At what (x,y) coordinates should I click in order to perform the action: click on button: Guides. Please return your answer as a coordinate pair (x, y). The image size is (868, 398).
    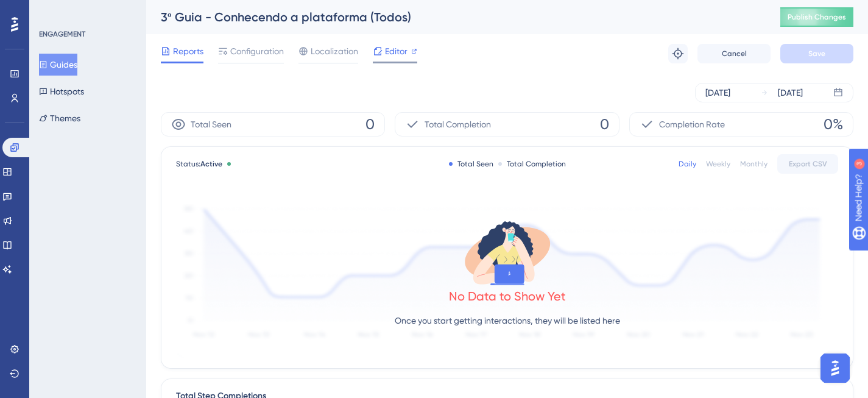
    Looking at the image, I should click on (58, 65).